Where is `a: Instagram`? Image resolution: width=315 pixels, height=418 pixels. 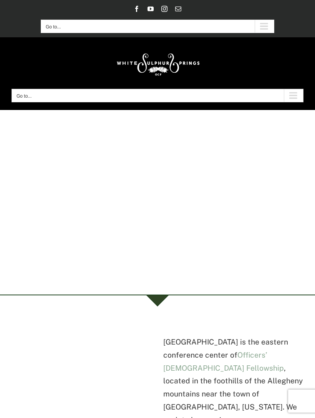 a: Instagram is located at coordinates (165, 9).